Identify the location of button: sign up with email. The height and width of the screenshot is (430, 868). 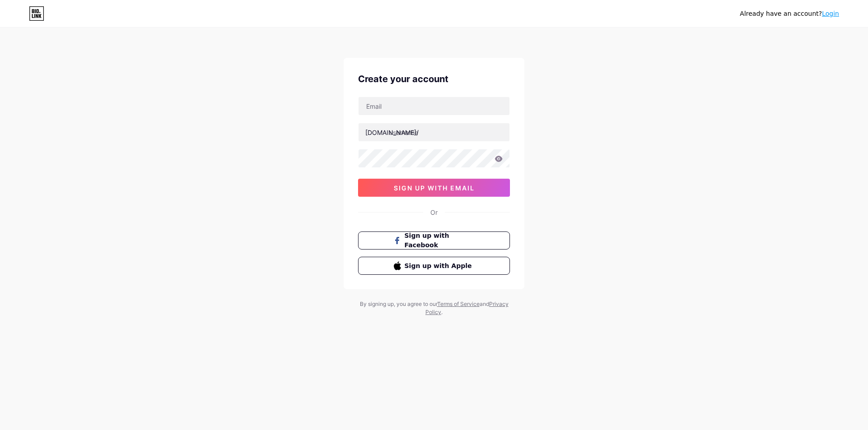
(434, 188).